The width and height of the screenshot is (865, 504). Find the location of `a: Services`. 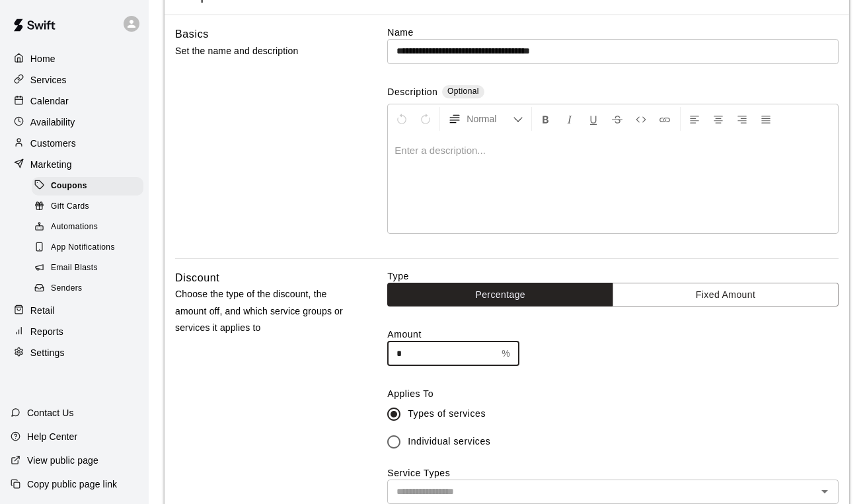

a: Services is located at coordinates (74, 80).